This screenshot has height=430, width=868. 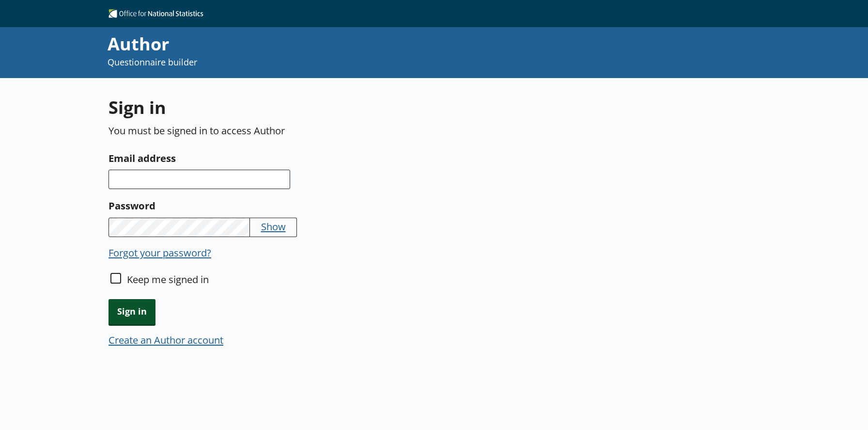 What do you see at coordinates (322, 107) in the screenshot?
I see `h1: Sign in` at bounding box center [322, 107].